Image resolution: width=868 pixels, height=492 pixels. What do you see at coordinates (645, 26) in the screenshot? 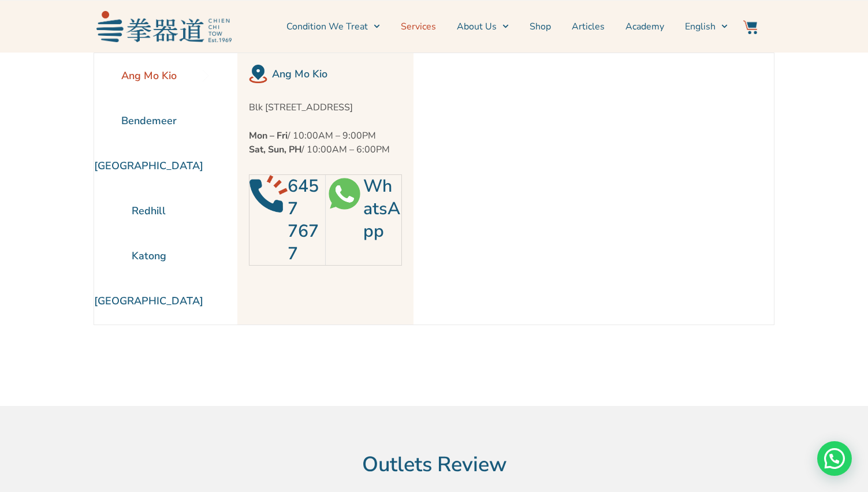
I see `a: Academy` at bounding box center [645, 26].